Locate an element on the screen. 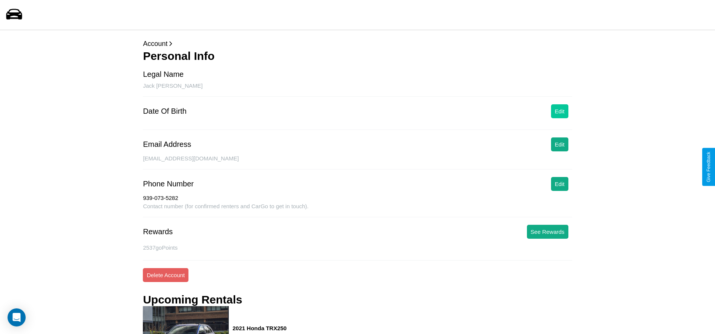  div: Give Feedback is located at coordinates (709, 167).